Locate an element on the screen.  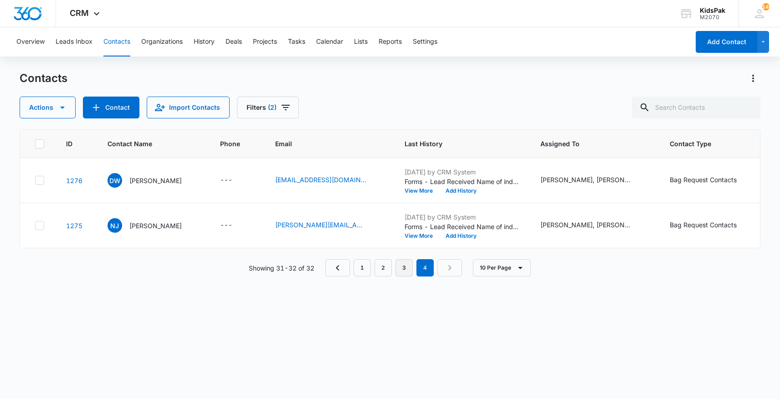
button: Contacts is located at coordinates (117, 42).